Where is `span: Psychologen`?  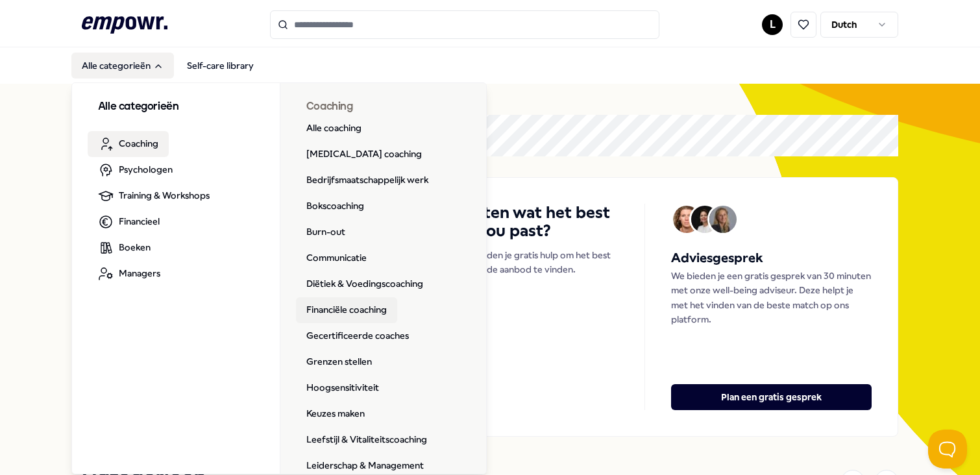 span: Psychologen is located at coordinates (145, 169).